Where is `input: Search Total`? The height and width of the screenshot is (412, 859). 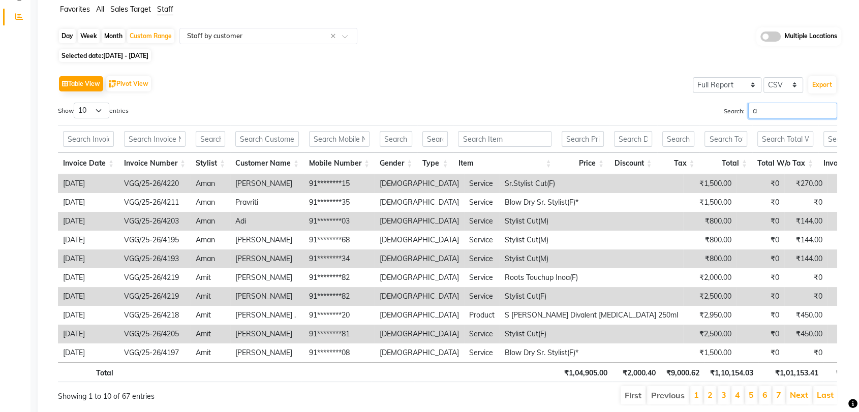
input: Search Total is located at coordinates (725, 139).